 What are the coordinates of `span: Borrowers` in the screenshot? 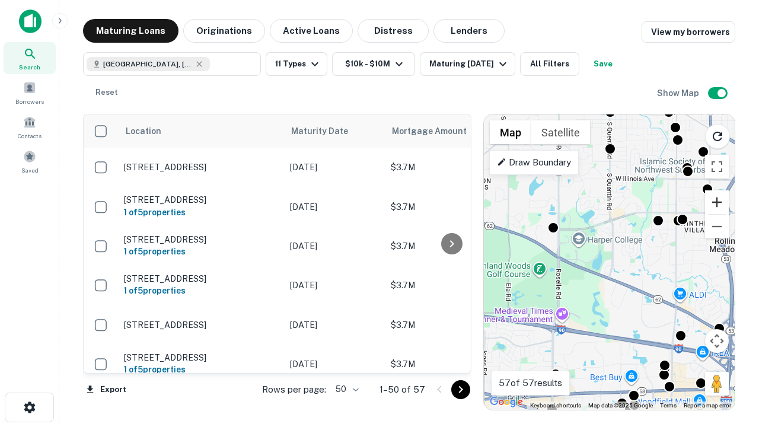 It's located at (30, 101).